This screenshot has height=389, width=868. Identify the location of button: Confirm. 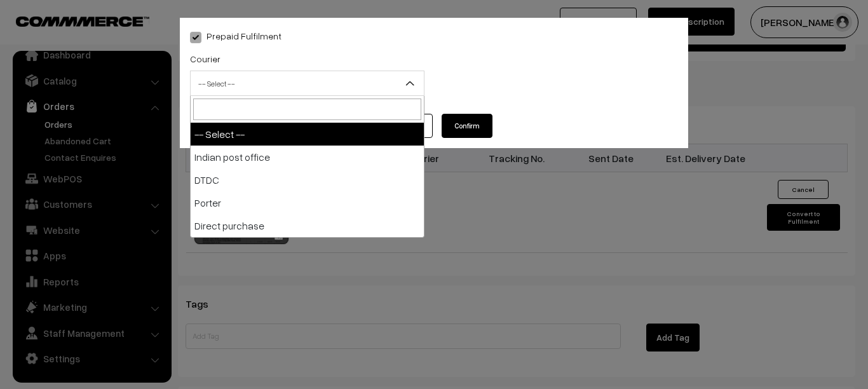
(467, 126).